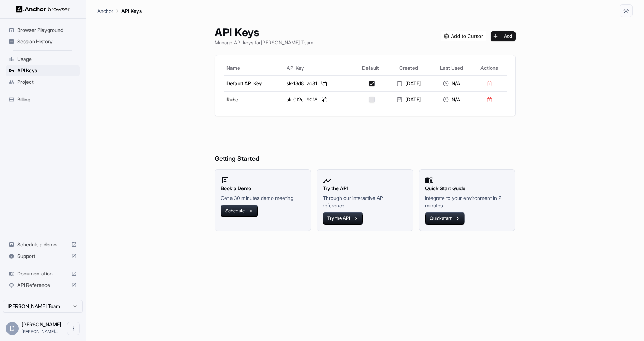 The image size is (644, 341). Describe the element at coordinates (40, 331) in the screenshot. I see `span: david@vantagepoint.io` at that location.